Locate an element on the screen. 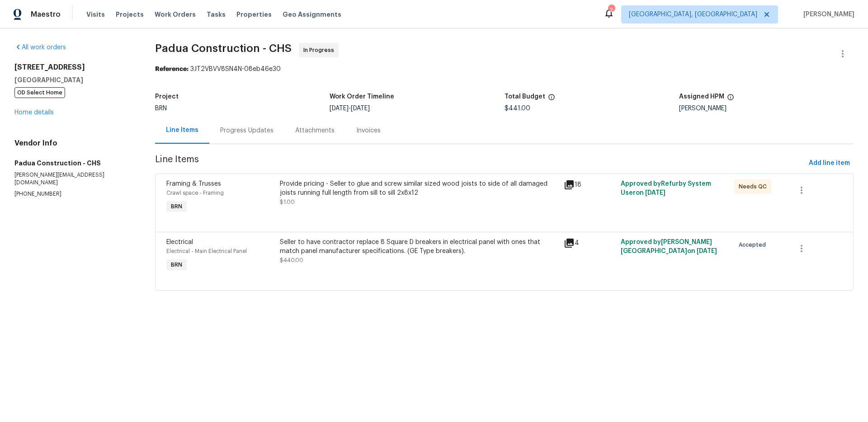  h5: Assigned HPM is located at coordinates (701, 97).